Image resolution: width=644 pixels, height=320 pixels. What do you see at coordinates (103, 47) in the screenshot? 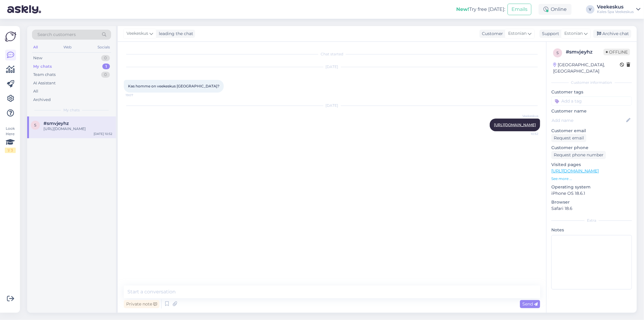
I see `div: Socials` at bounding box center [103, 47].